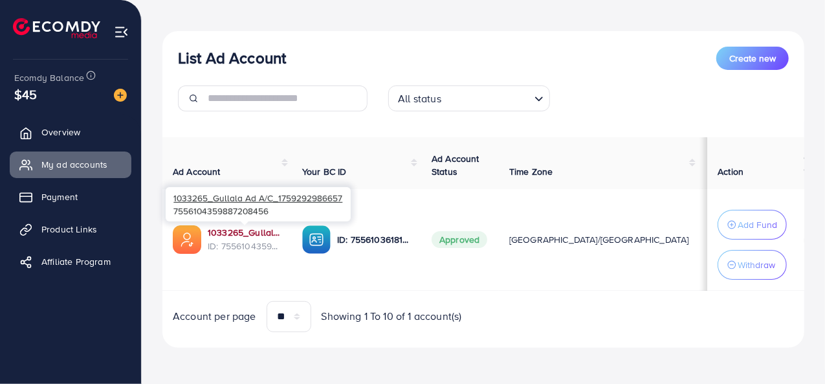  What do you see at coordinates (391, 316) in the screenshot?
I see `span: Showing 1 To 10 of 1 account(s)` at bounding box center [391, 316].